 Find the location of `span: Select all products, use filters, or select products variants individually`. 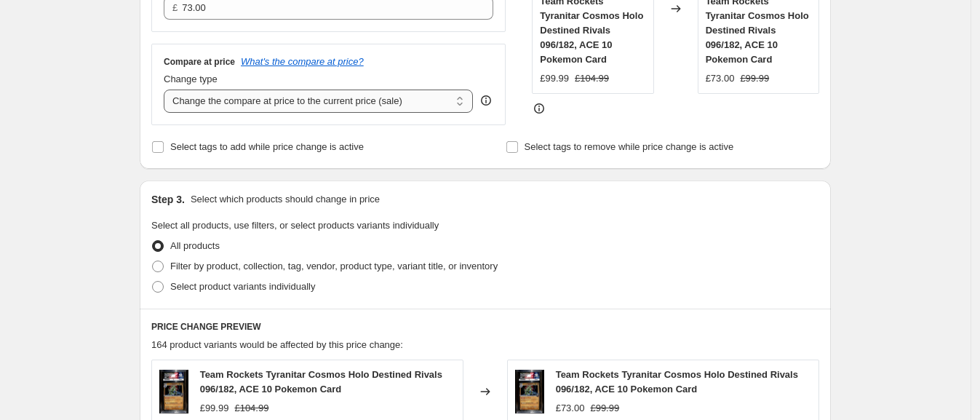

span: Select all products, use filters, or select products variants individually is located at coordinates (295, 225).